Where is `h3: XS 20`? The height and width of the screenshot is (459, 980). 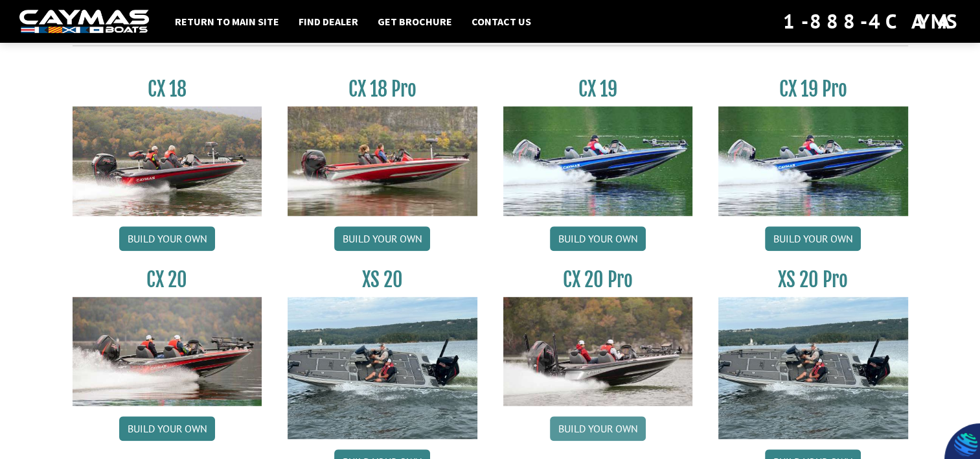
h3: XS 20 is located at coordinates (382, 280).